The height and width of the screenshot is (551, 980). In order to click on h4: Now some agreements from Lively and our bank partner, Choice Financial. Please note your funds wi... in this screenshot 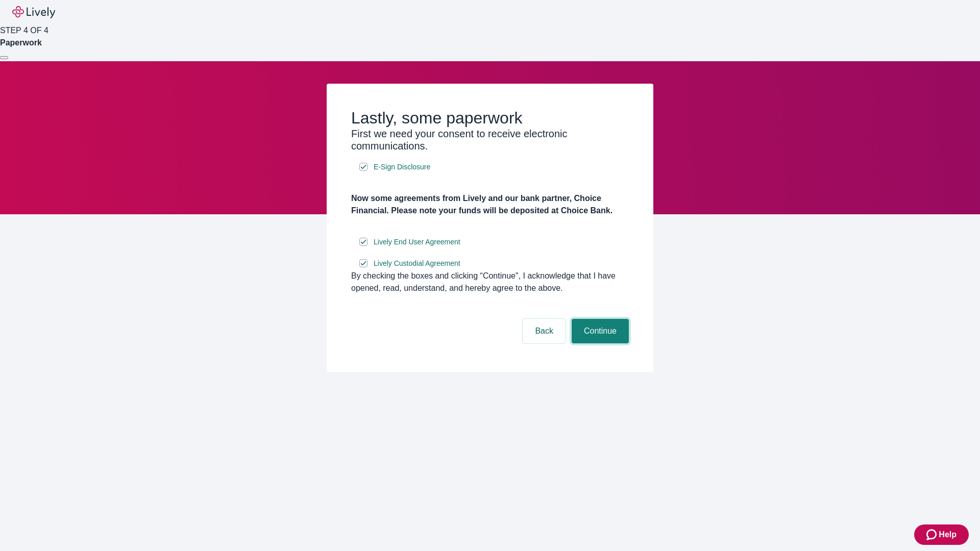, I will do `click(490, 204)`.